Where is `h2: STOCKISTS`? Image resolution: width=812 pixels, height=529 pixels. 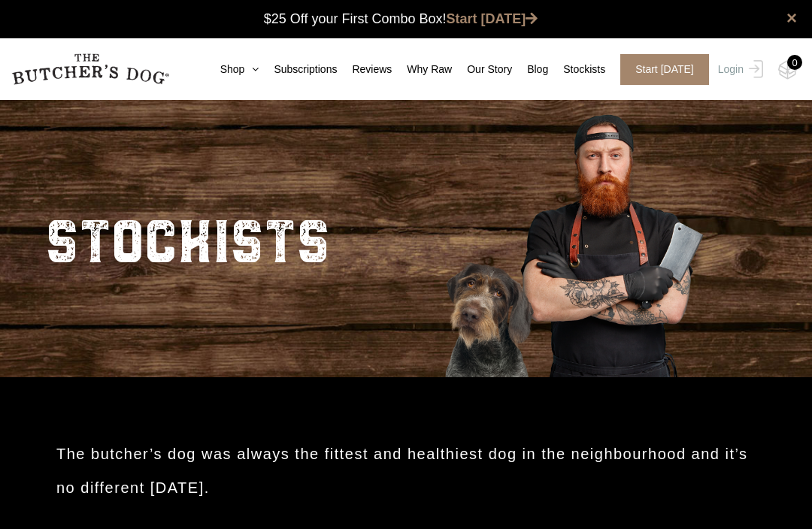
h2: STOCKISTS is located at coordinates (187, 238).